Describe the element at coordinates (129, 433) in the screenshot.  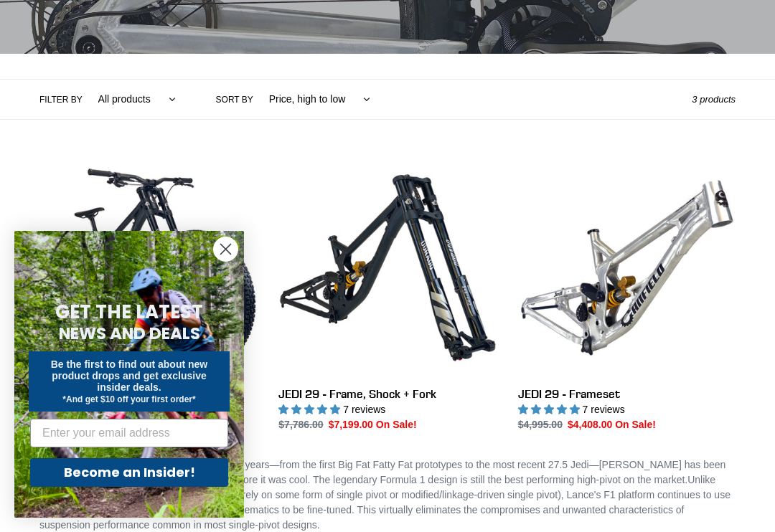
I see `input: Enter your email address` at that location.